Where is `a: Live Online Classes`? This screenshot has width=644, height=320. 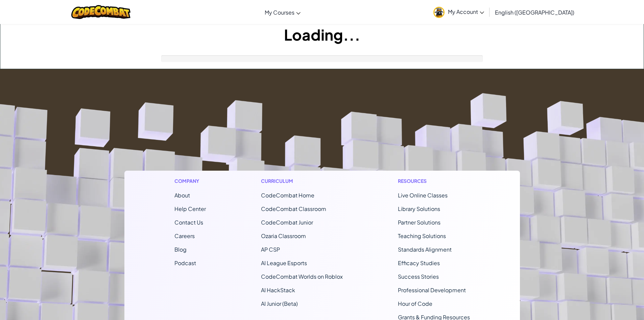
a: Live Online Classes is located at coordinates (422, 195).